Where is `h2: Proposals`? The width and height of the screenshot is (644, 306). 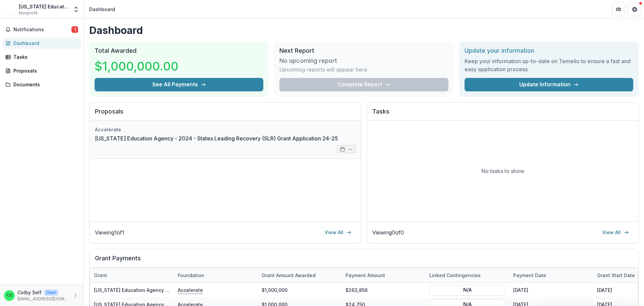
h2: Proposals is located at coordinates (225, 114).